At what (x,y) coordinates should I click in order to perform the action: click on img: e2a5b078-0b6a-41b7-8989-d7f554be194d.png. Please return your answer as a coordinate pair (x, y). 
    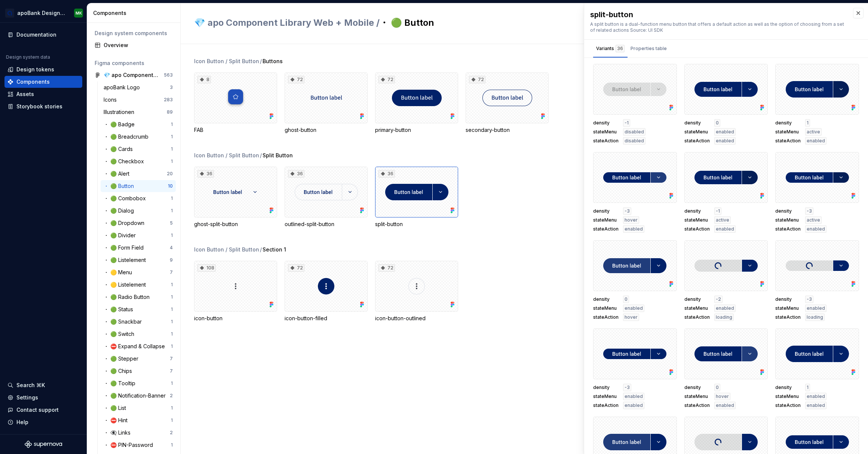
    Looking at the image, I should click on (10, 13).